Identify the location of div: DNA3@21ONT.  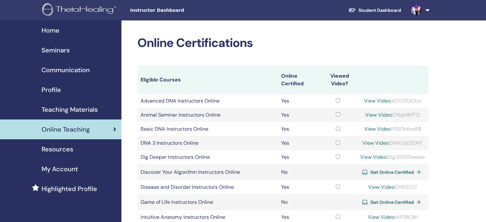
(392, 143).